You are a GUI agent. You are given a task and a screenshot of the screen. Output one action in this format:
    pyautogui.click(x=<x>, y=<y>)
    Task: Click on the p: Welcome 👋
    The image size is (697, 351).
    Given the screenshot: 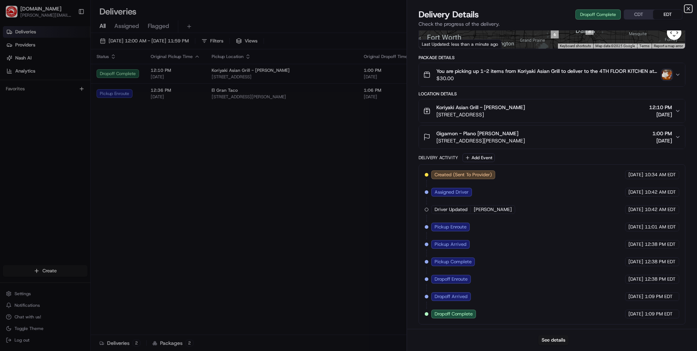 What is the action you would take?
    pyautogui.click(x=70, y=35)
    